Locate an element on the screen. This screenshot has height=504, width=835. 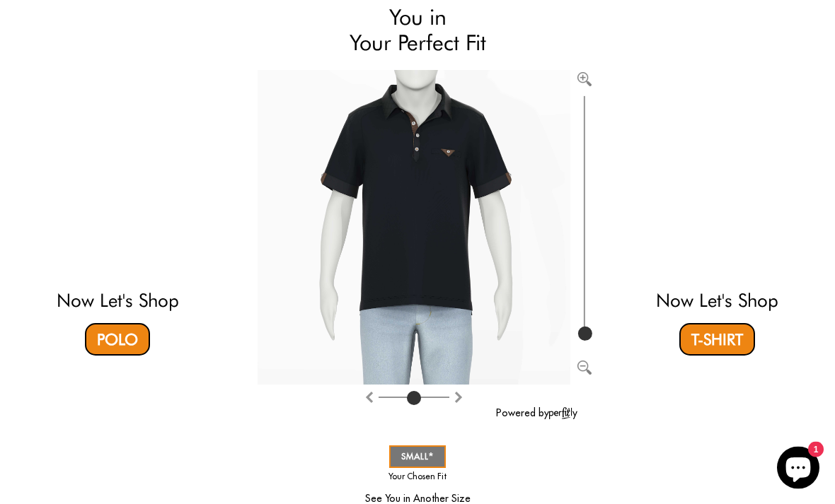
button: Zoom in is located at coordinates (584, 78).